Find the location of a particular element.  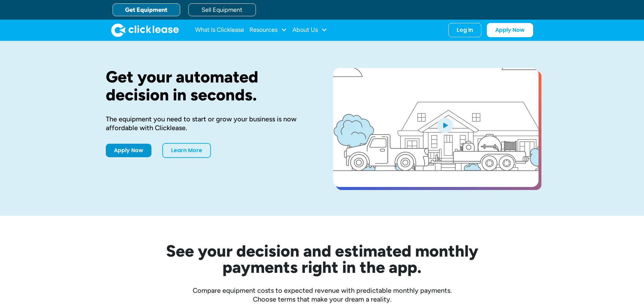

h2: See your decision and estimated monthly payments right in the app. is located at coordinates (322, 259).